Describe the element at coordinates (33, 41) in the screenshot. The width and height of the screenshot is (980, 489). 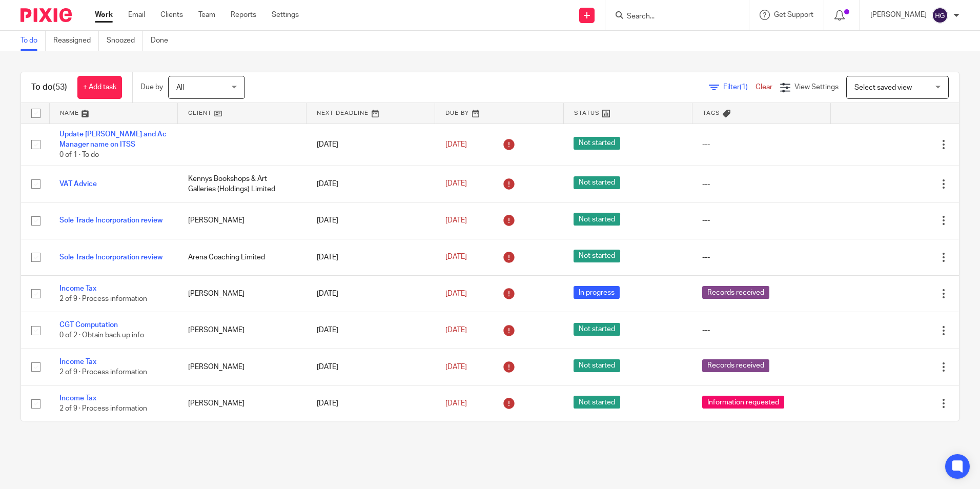
I see `a: To do` at that location.